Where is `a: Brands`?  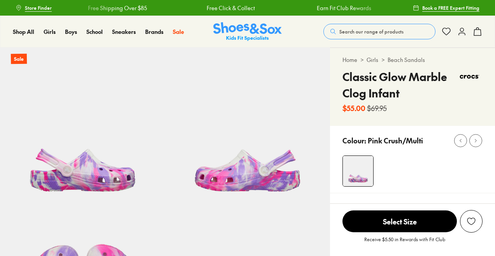
a: Brands is located at coordinates (154, 32).